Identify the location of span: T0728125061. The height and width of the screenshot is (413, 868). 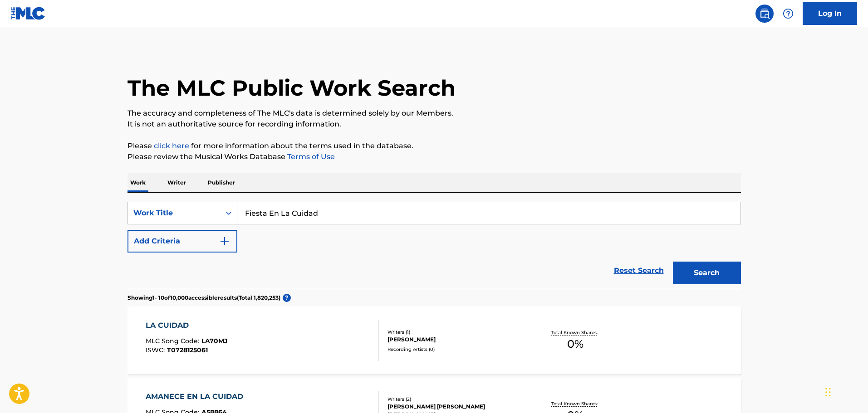
(187, 350).